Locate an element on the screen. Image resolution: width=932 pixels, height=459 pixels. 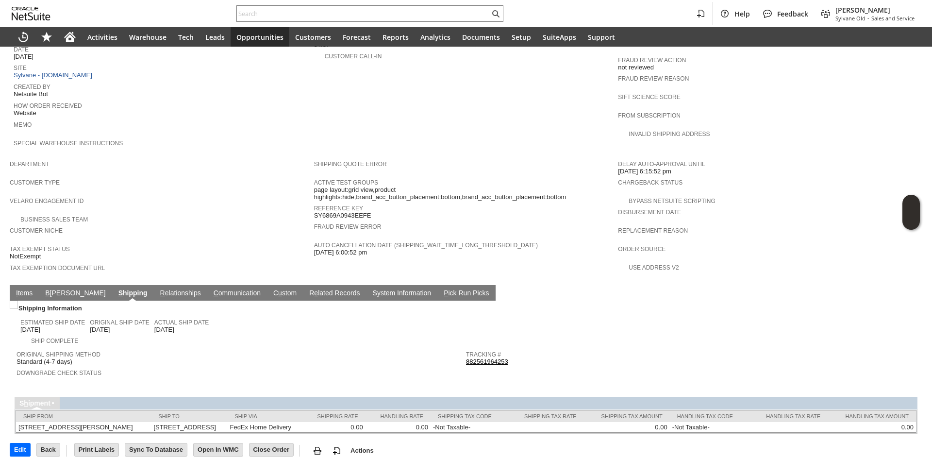
svg: Shortcuts is located at coordinates (47, 37).